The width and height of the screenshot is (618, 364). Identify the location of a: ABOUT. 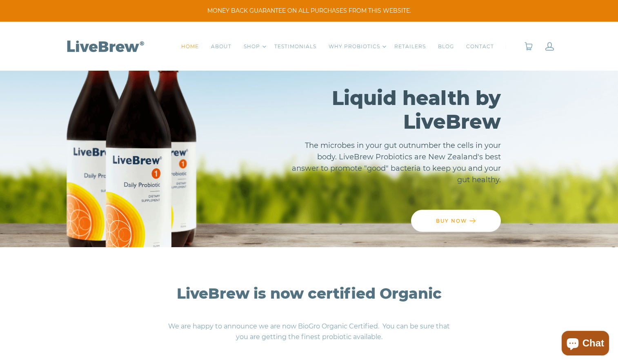
(221, 46).